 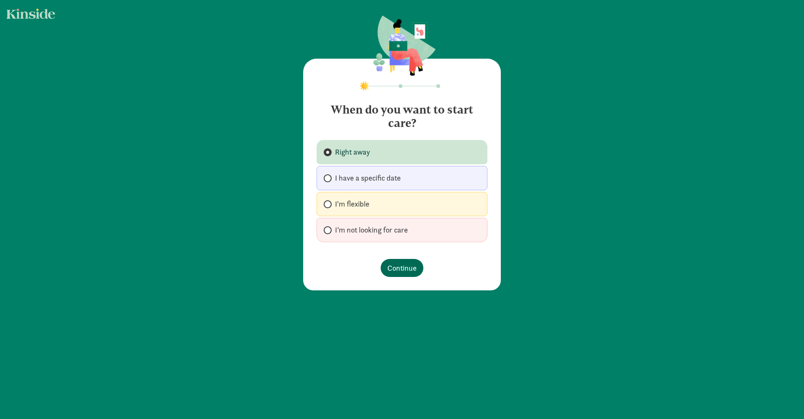 I want to click on h4: When do you want to start care?, so click(x=402, y=113).